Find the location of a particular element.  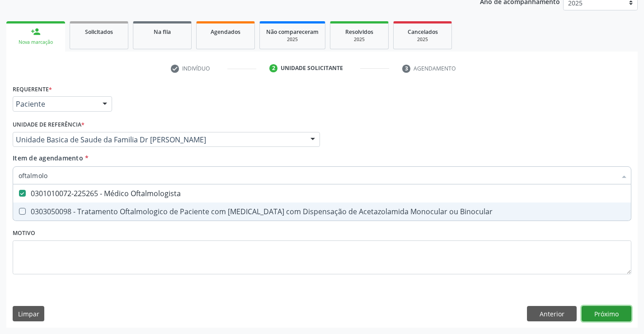

button: Próximo is located at coordinates (606, 314).